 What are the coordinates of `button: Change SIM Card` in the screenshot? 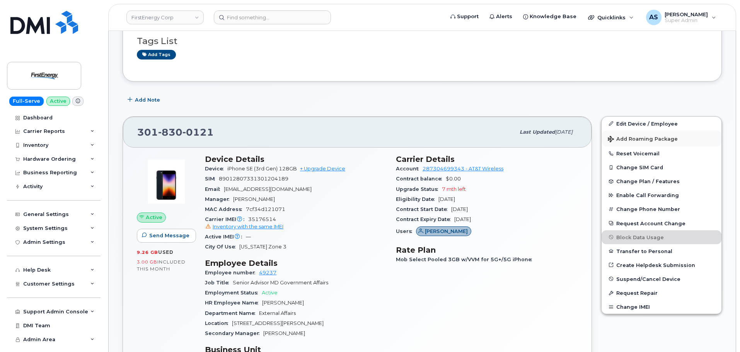 It's located at (662, 167).